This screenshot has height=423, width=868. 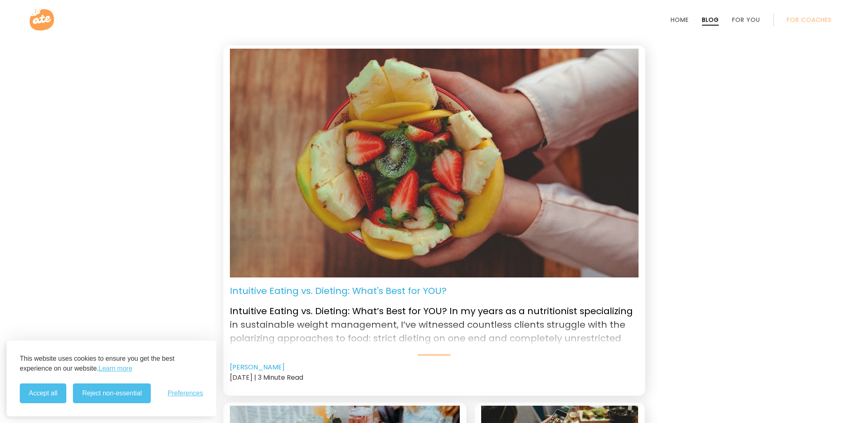 What do you see at coordinates (809, 20) in the screenshot?
I see `a: For Coaches` at bounding box center [809, 20].